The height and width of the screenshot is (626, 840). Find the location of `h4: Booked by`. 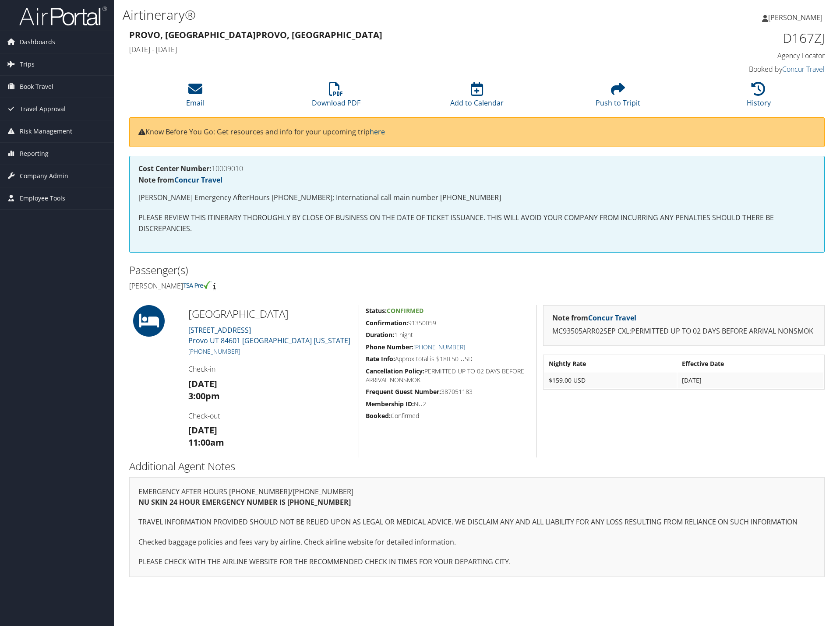

h4: Booked by is located at coordinates (743, 69).